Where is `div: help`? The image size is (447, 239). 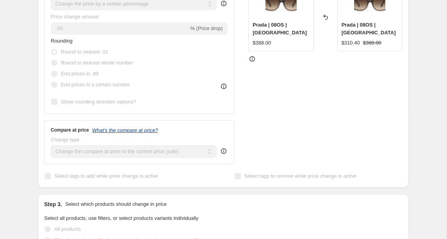
div: help is located at coordinates (224, 151).